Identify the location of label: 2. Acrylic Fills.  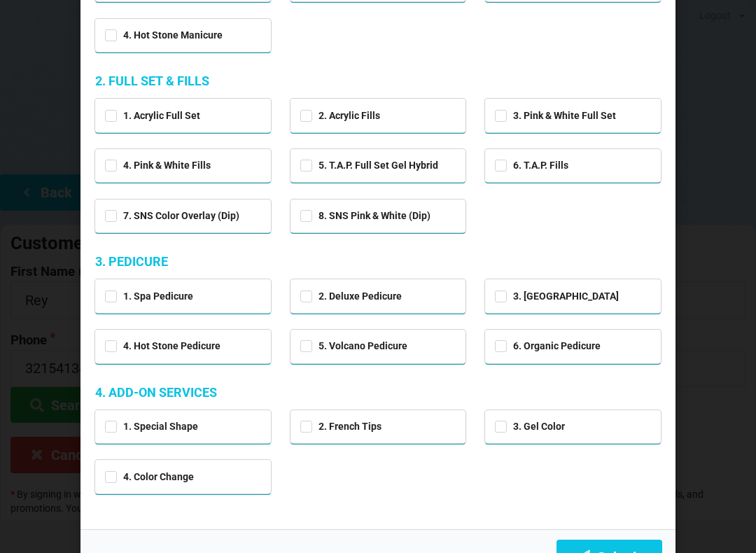
(340, 116).